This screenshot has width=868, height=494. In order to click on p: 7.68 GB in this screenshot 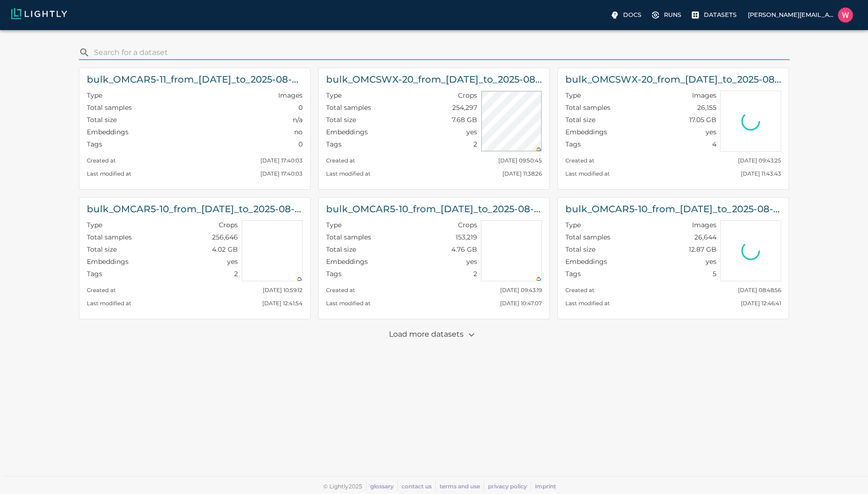, I will do `click(464, 120)`.